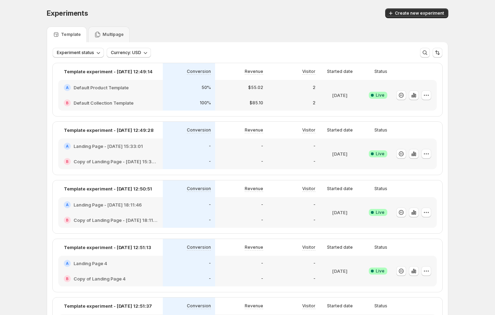  Describe the element at coordinates (101, 87) in the screenshot. I see `h2: Default Product Template` at that location.